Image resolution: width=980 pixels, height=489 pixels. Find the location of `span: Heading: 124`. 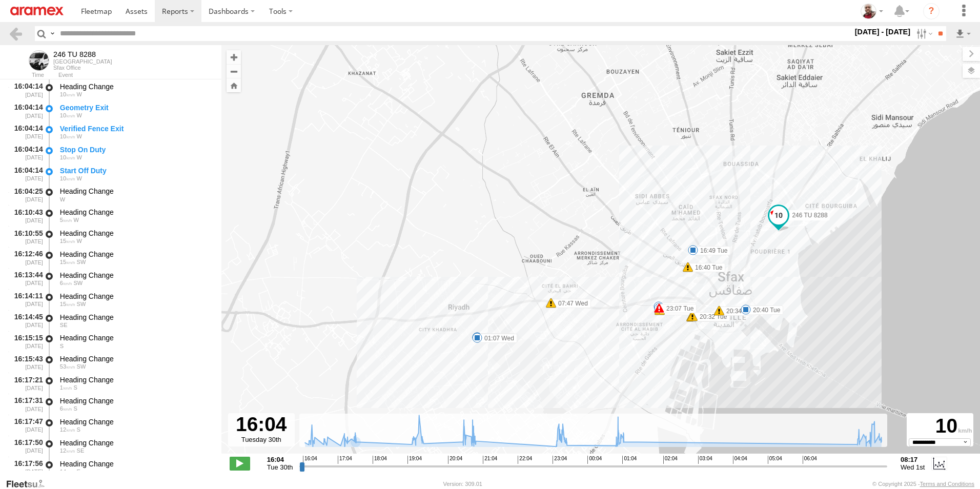

span: Heading: 124 is located at coordinates (64, 325).